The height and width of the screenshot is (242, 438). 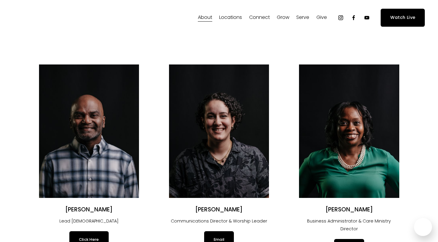 I want to click on span: Locations, so click(x=230, y=17).